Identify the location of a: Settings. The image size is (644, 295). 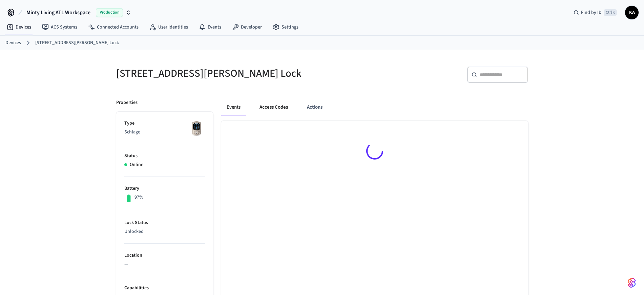
(285, 27).